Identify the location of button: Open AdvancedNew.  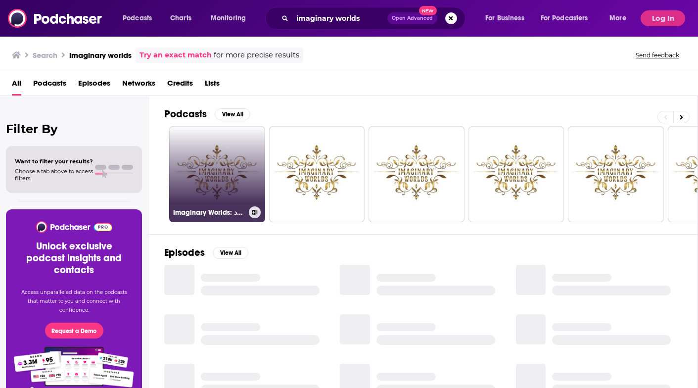
(412, 18).